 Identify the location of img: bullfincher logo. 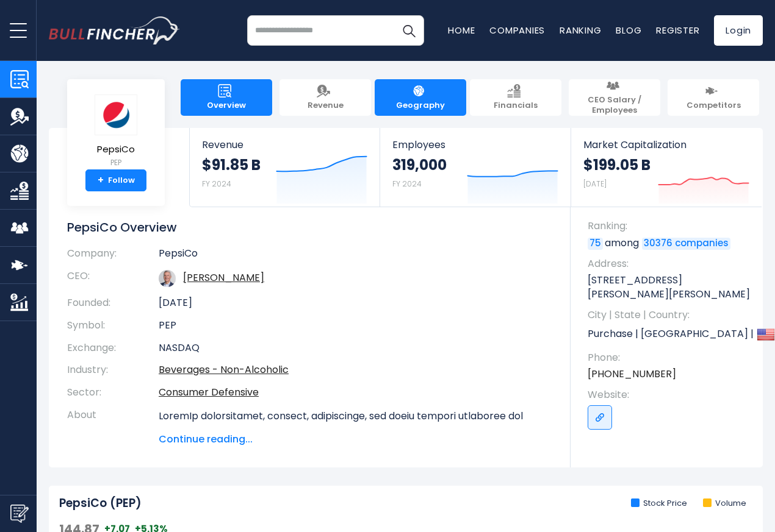
(114, 30).